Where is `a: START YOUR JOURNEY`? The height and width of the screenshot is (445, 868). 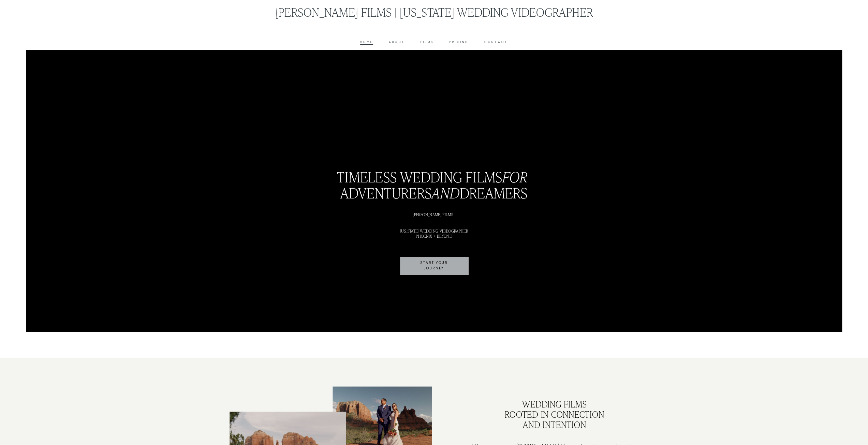
a: START YOUR JOURNEY is located at coordinates (434, 266).